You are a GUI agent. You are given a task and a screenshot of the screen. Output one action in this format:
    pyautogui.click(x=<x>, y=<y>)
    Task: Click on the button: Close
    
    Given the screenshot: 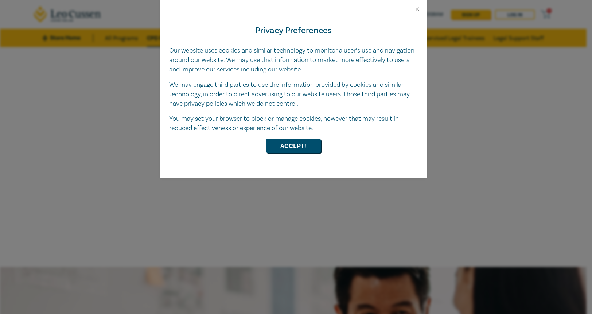 What is the action you would take?
    pyautogui.click(x=418, y=9)
    